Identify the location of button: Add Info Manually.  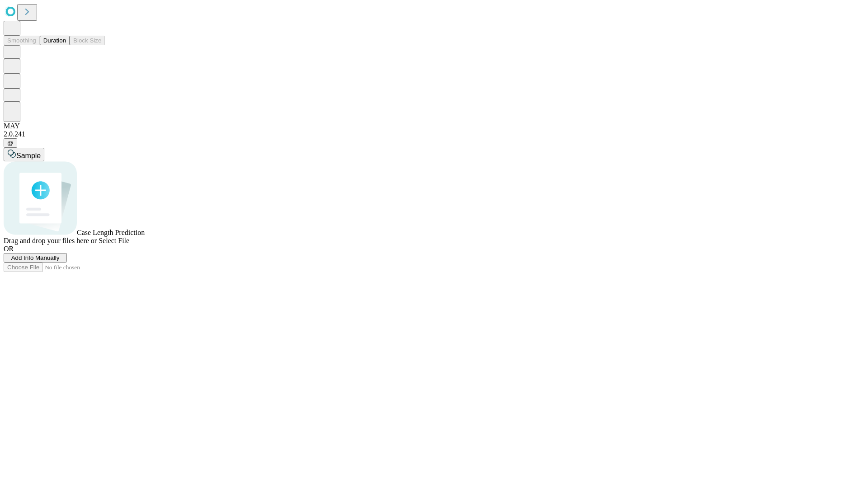
(35, 257).